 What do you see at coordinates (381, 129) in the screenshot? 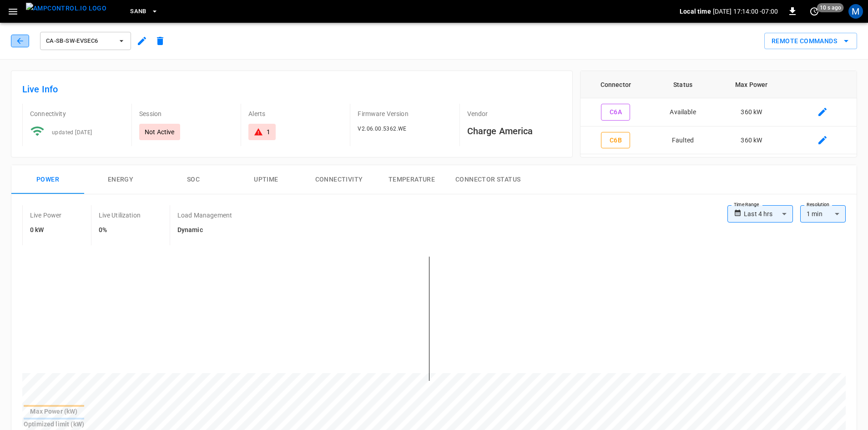
I see `span: V2.06.00.5362.WE` at bounding box center [381, 129].